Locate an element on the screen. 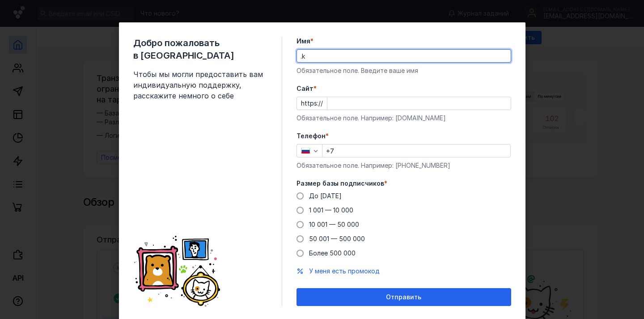 The height and width of the screenshot is (319, 644). span: Телефон is located at coordinates (311, 136).